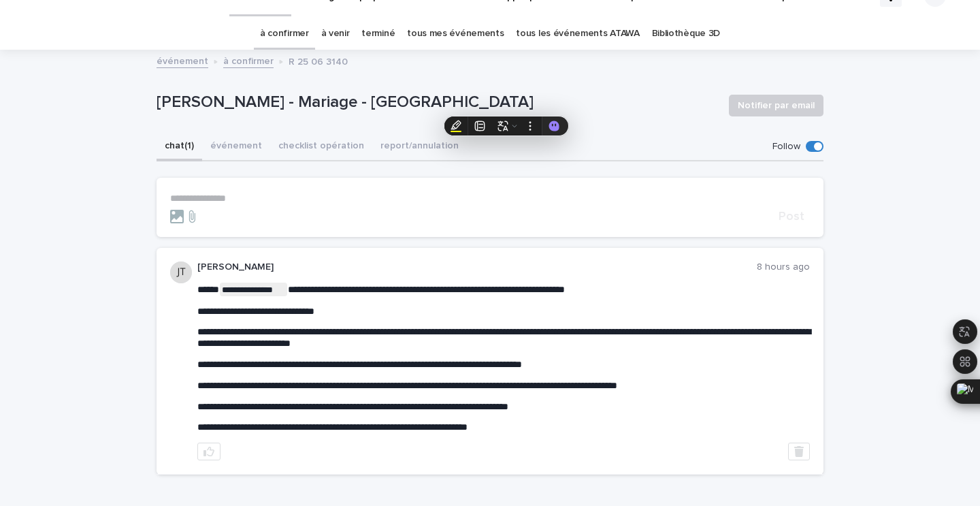 This screenshot has height=506, width=980. Describe the element at coordinates (455, 34) in the screenshot. I see `a: tous mes événements` at that location.